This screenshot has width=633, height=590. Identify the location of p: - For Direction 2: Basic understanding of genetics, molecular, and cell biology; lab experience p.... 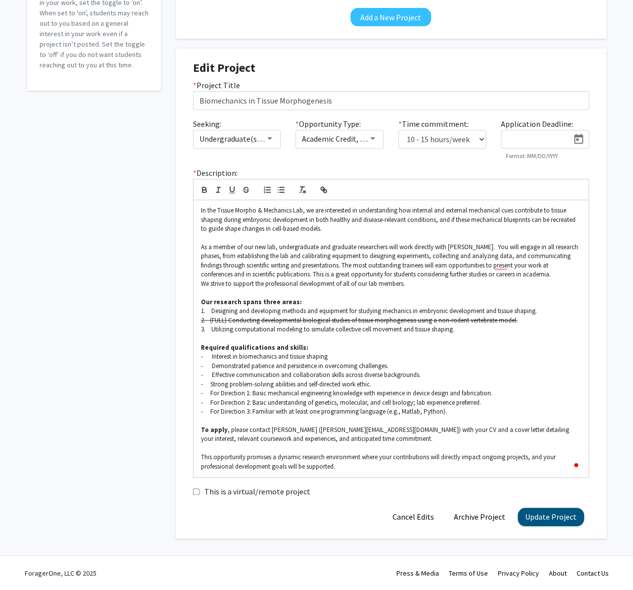
(391, 403).